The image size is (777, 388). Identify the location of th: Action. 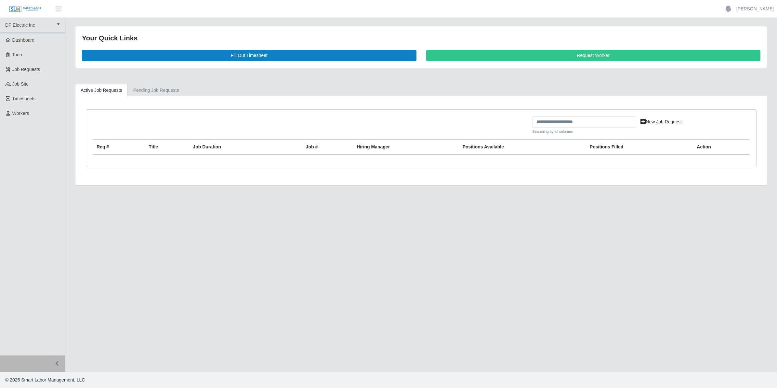
(721, 147).